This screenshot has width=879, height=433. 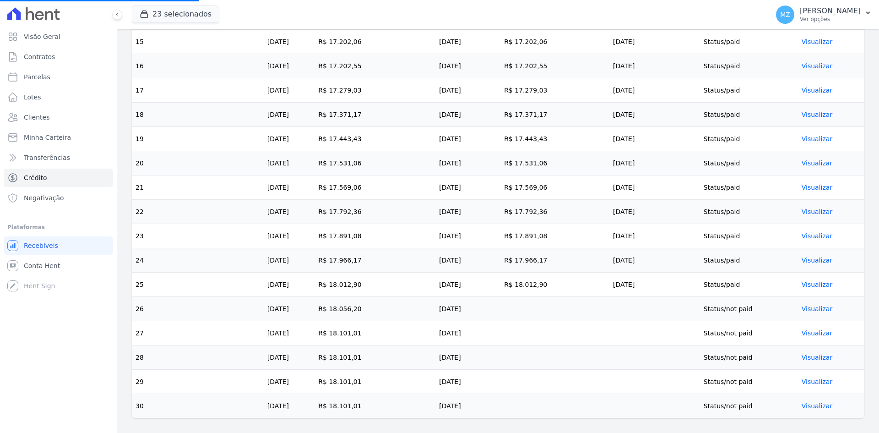 I want to click on td: 17, so click(x=198, y=90).